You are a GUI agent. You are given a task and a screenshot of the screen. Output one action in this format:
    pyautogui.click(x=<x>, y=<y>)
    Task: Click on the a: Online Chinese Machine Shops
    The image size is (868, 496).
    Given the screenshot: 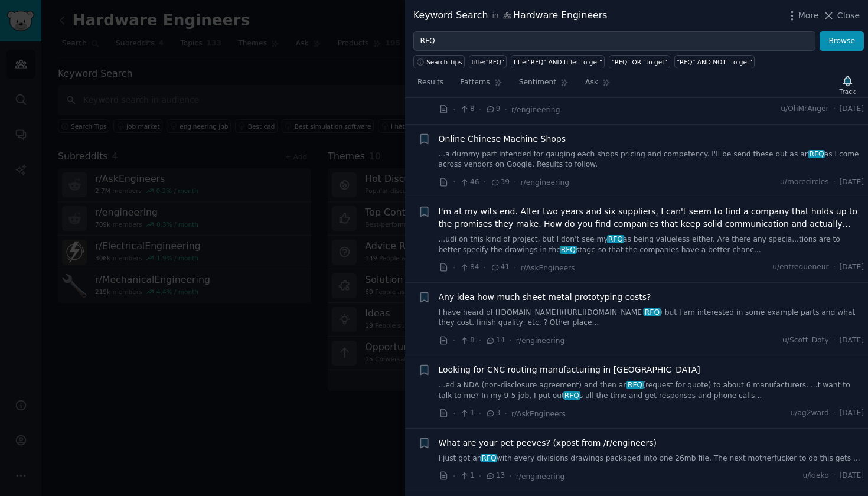 What is the action you would take?
    pyautogui.click(x=503, y=138)
    